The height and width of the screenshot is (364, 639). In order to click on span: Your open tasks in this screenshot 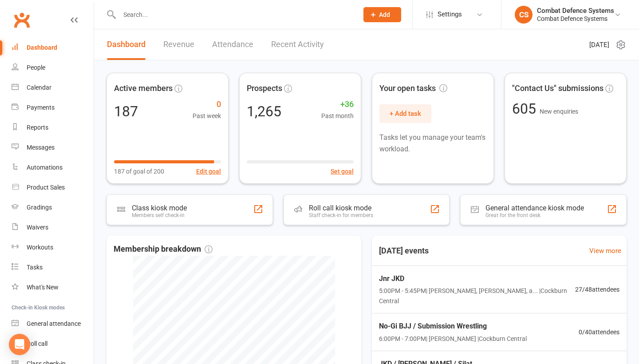, I will do `click(413, 88)`.